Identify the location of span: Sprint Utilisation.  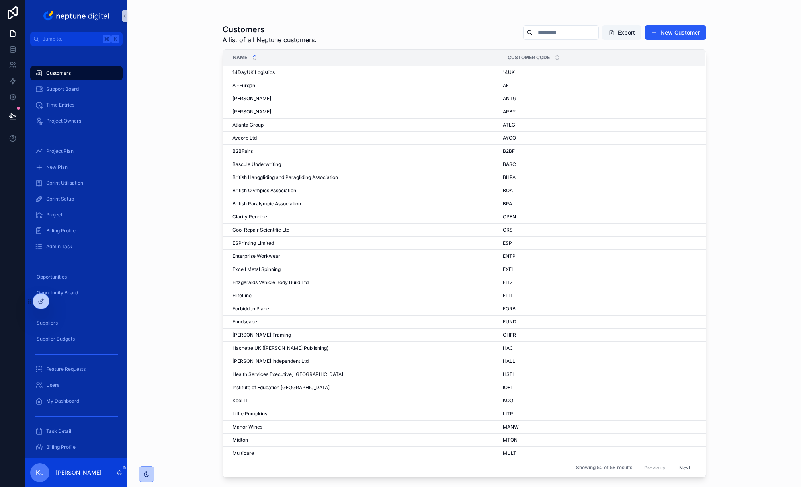
(65, 183).